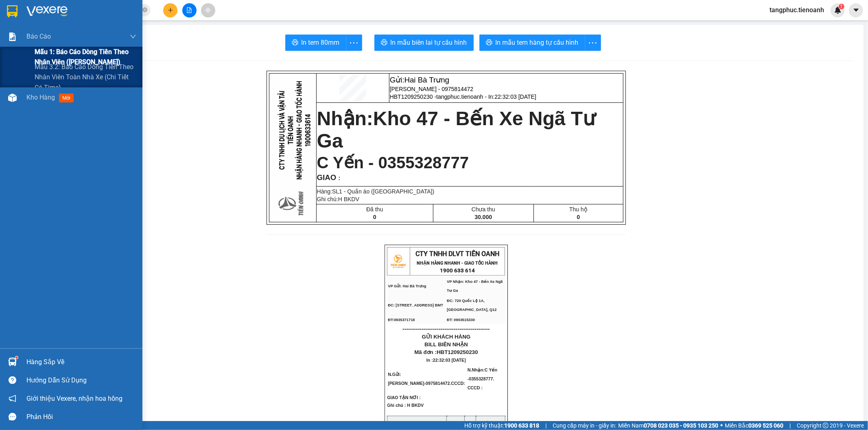 The height and width of the screenshot is (430, 868). Describe the element at coordinates (578, 209) in the screenshot. I see `span: Thu hộ` at that location.